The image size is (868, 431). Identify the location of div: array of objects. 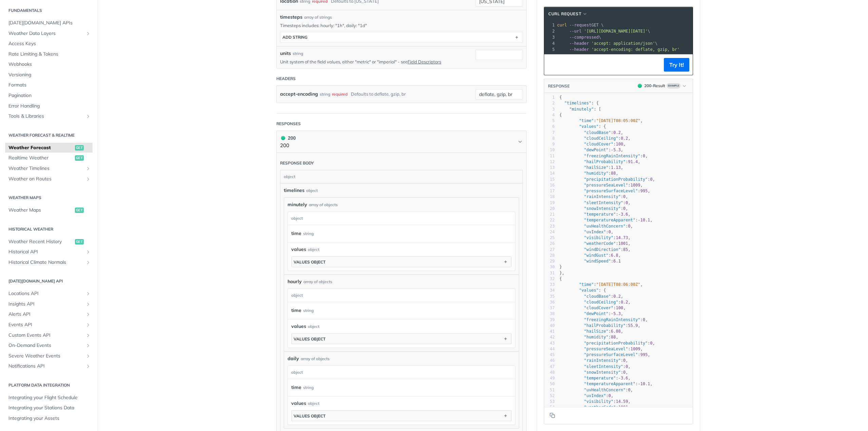
(318, 282).